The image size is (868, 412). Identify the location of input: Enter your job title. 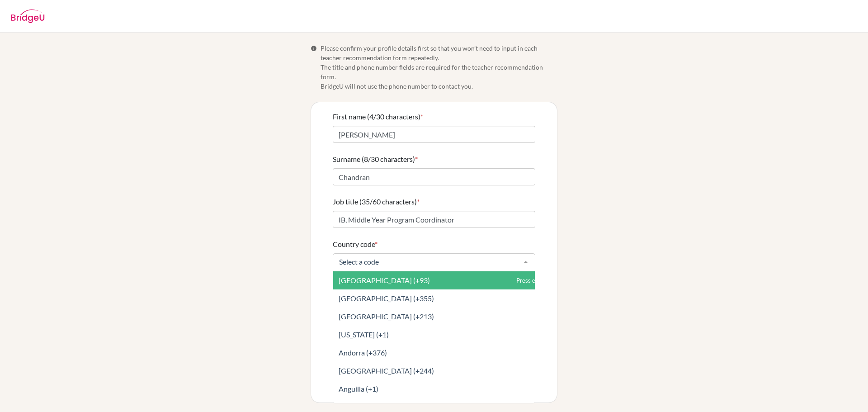
(434, 220).